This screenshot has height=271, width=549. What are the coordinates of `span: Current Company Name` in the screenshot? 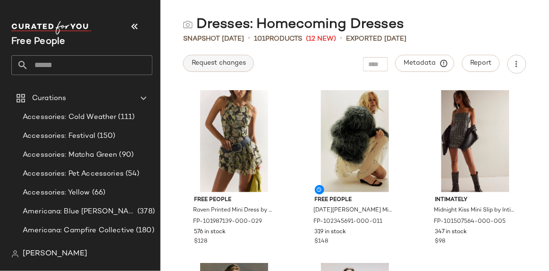 It's located at (38, 42).